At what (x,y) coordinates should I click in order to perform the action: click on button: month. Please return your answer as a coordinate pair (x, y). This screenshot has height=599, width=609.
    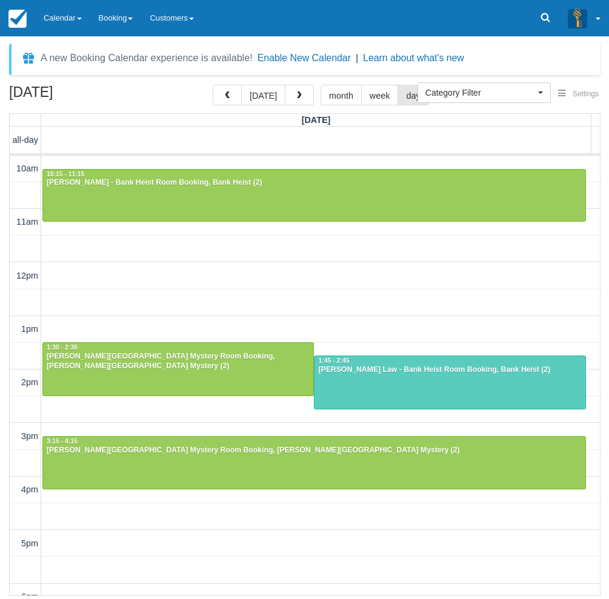
    Looking at the image, I should click on (341, 95).